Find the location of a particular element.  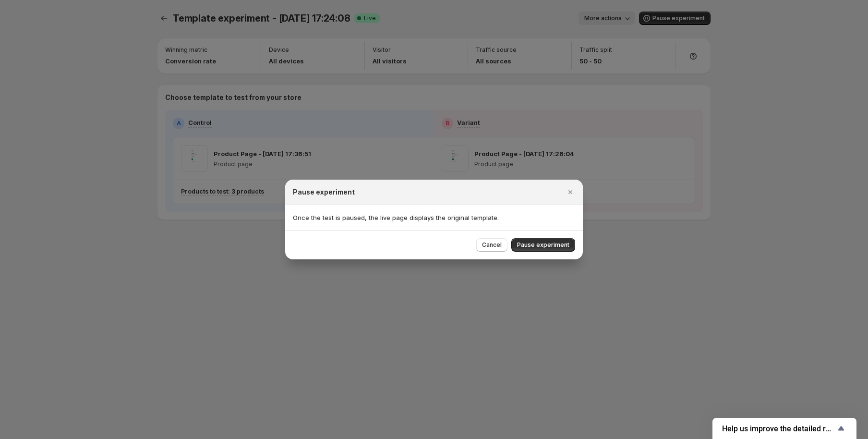

span: Cancel is located at coordinates (491, 245).